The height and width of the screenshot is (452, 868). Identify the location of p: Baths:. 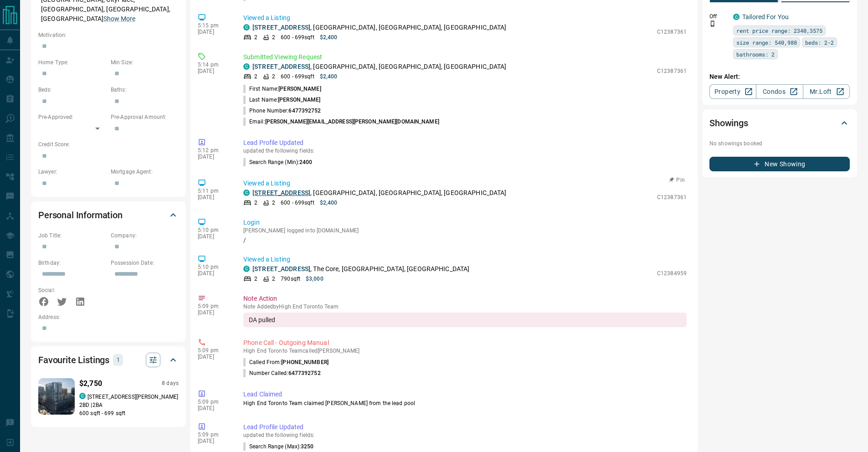
(145, 89).